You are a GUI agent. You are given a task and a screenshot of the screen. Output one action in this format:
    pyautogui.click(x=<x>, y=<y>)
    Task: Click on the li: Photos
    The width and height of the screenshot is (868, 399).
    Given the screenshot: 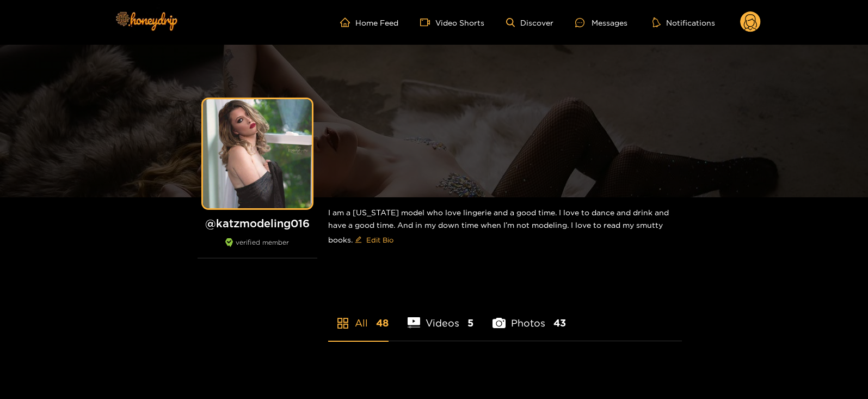 What is the action you would take?
    pyautogui.click(x=529, y=316)
    